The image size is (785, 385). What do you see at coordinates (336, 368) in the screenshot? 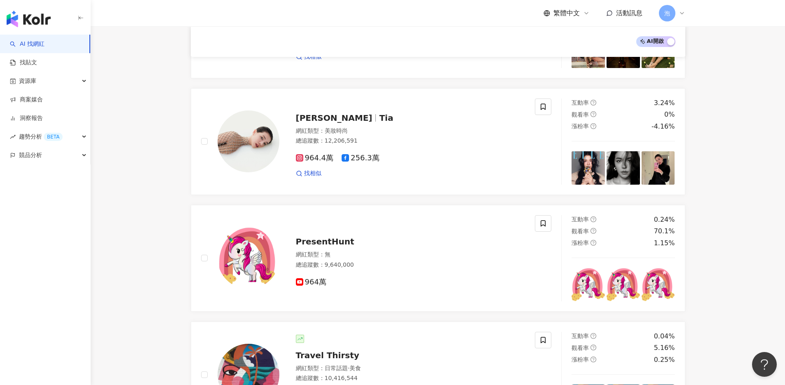
I see `span: 日常話題` at bounding box center [336, 368].